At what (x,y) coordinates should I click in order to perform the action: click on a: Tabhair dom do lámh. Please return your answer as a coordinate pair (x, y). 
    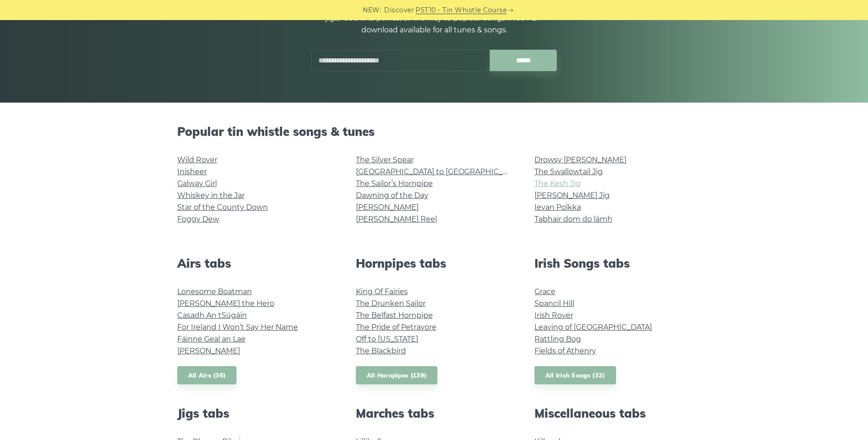
    Looking at the image, I should click on (573, 219).